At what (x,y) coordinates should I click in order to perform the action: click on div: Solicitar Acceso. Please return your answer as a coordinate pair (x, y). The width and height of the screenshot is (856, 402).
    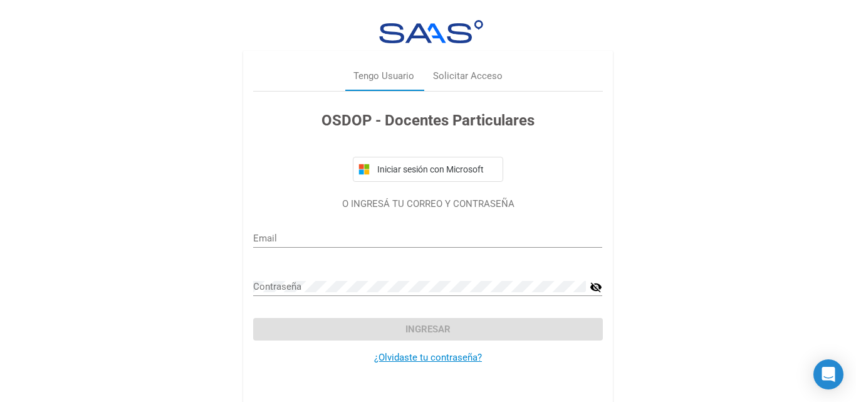
    Looking at the image, I should click on (468, 76).